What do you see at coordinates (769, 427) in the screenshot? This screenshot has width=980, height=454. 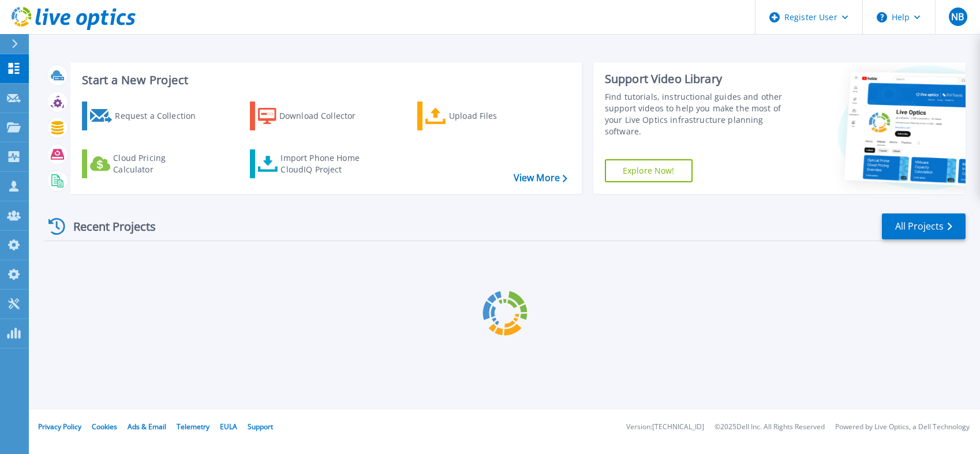 I see `li: © 2025 Dell Inc. All Rights Reserved` at bounding box center [769, 427].